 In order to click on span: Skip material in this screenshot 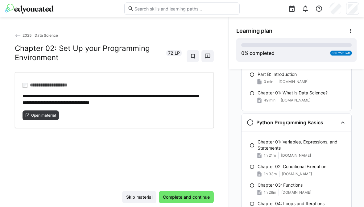, I will do `click(139, 197)`.